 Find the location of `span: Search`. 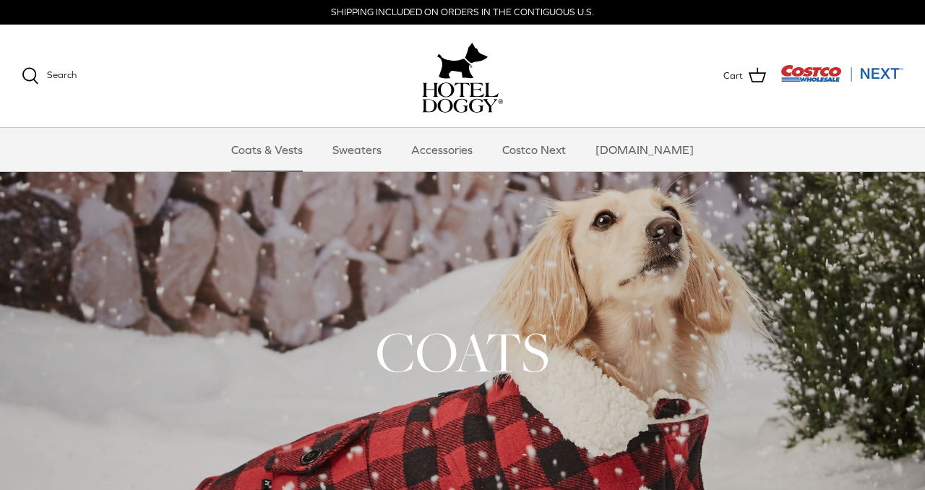

span: Search is located at coordinates (61, 74).